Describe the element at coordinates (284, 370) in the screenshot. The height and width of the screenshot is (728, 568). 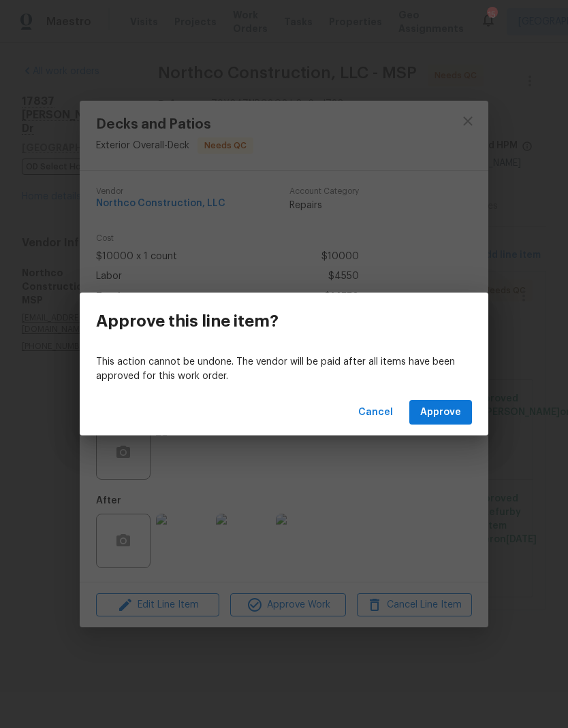
I see `p: This action cannot be undone. The vendor will be paid after all items have been approved for this...` at that location.